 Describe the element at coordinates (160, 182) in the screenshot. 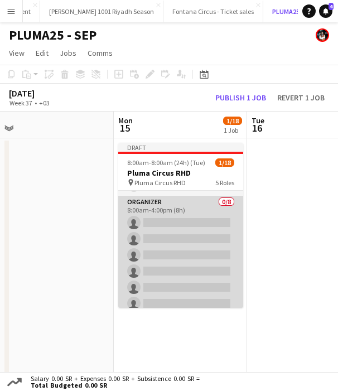

I see `span: Pluma Circus RHD` at that location.